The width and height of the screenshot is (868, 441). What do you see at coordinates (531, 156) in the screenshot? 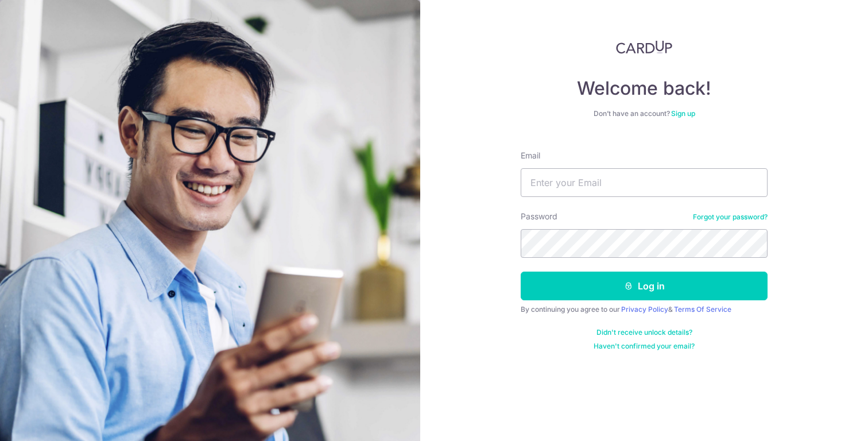
I see `label: Email` at bounding box center [531, 156].